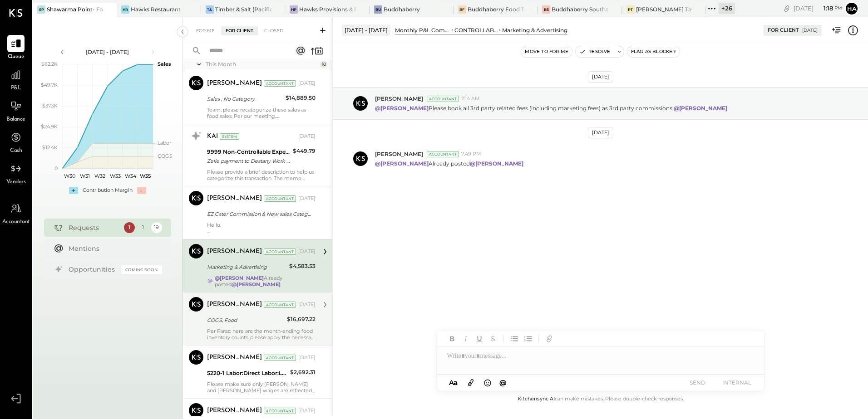 The width and height of the screenshot is (868, 419). I want to click on div: Closed, so click(274, 31).